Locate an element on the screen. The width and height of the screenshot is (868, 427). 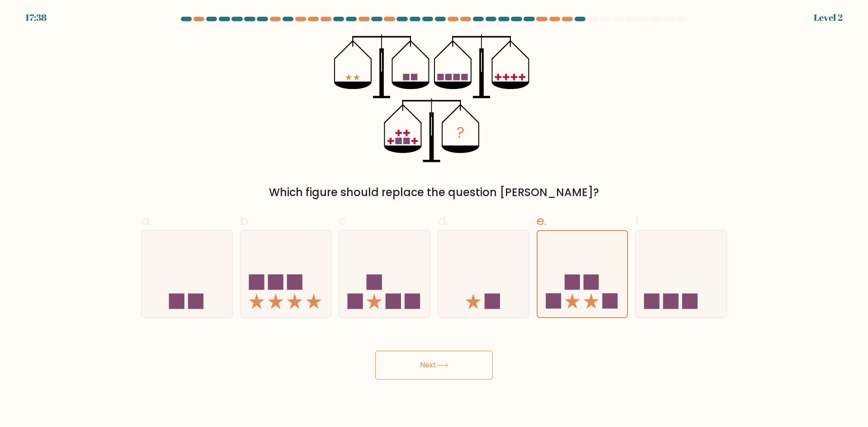
button: Next is located at coordinates (434, 365).